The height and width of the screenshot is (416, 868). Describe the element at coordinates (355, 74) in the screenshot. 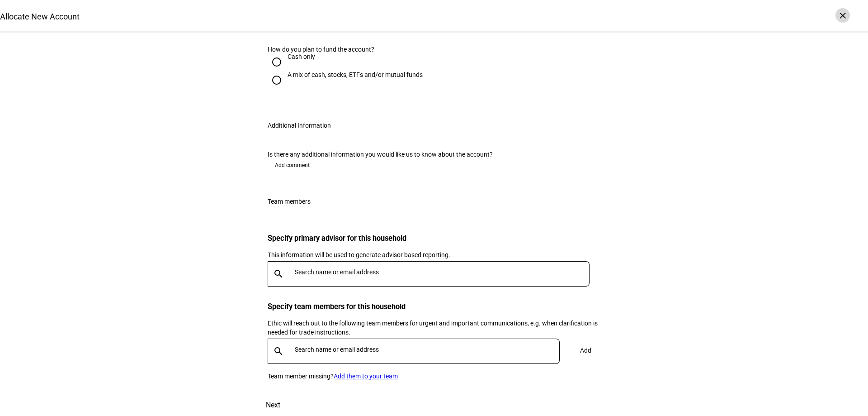

I see `div: A mix of cash, stocks, ETFs and/or mutual funds` at that location.